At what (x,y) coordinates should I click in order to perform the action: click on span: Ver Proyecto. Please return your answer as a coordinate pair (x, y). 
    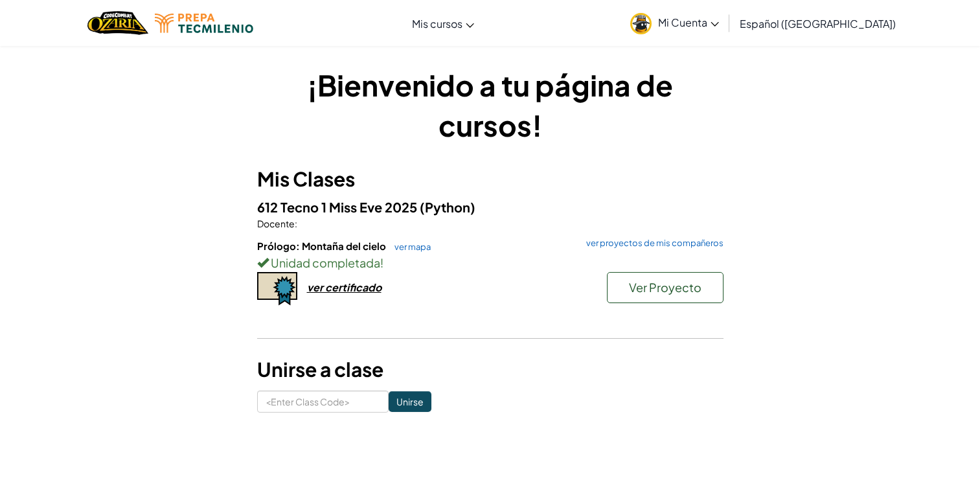
    Looking at the image, I should click on (666, 287).